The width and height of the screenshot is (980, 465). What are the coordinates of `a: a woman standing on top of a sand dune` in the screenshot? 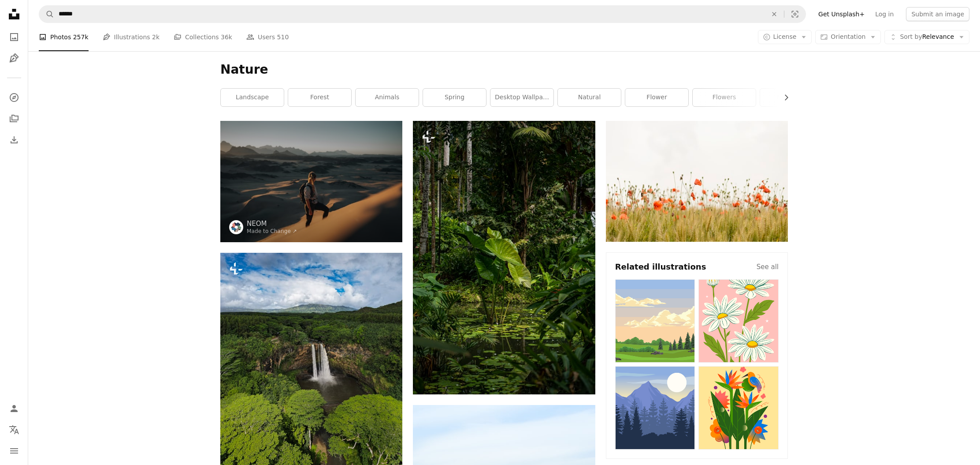 It's located at (311, 181).